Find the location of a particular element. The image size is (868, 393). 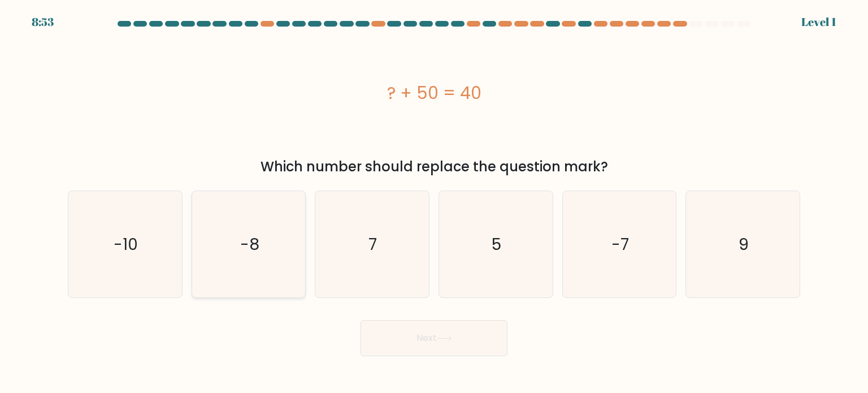

text: 5 is located at coordinates (497, 244).